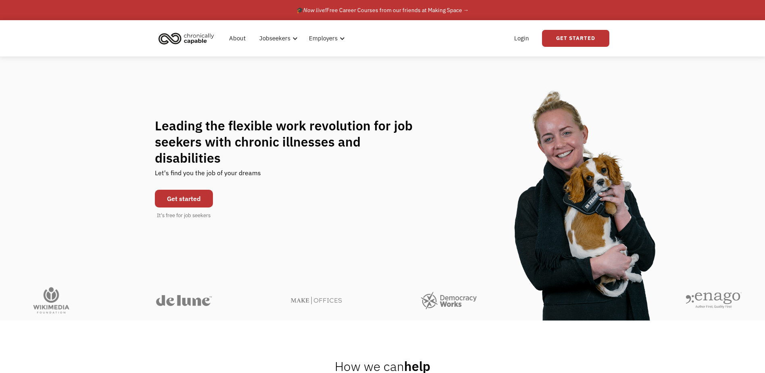 This screenshot has width=765, height=373. What do you see at coordinates (184, 199) in the screenshot?
I see `a: Get started` at bounding box center [184, 199].